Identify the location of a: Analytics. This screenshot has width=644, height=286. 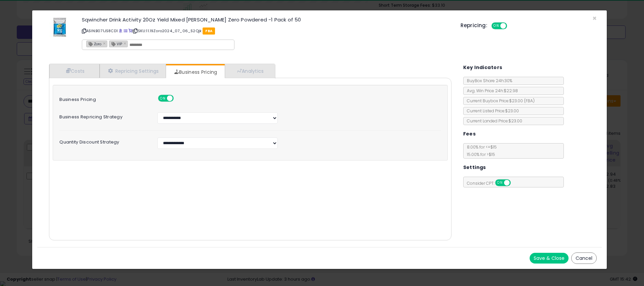
(249, 71).